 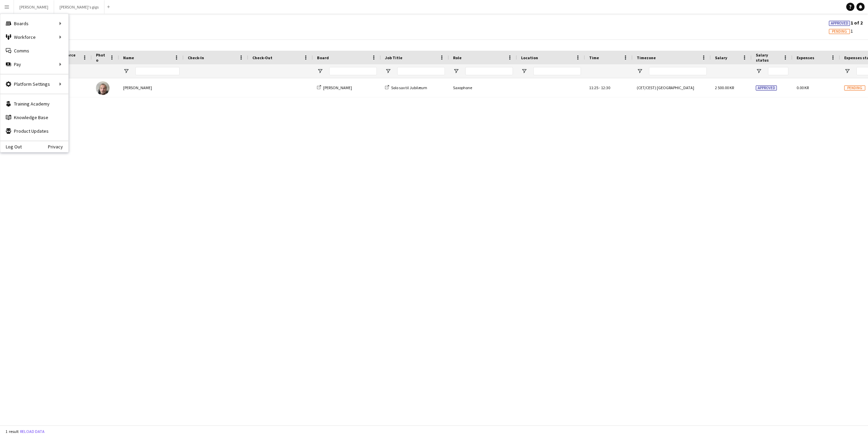 I want to click on img: Andreas Bøttiger, so click(x=103, y=88).